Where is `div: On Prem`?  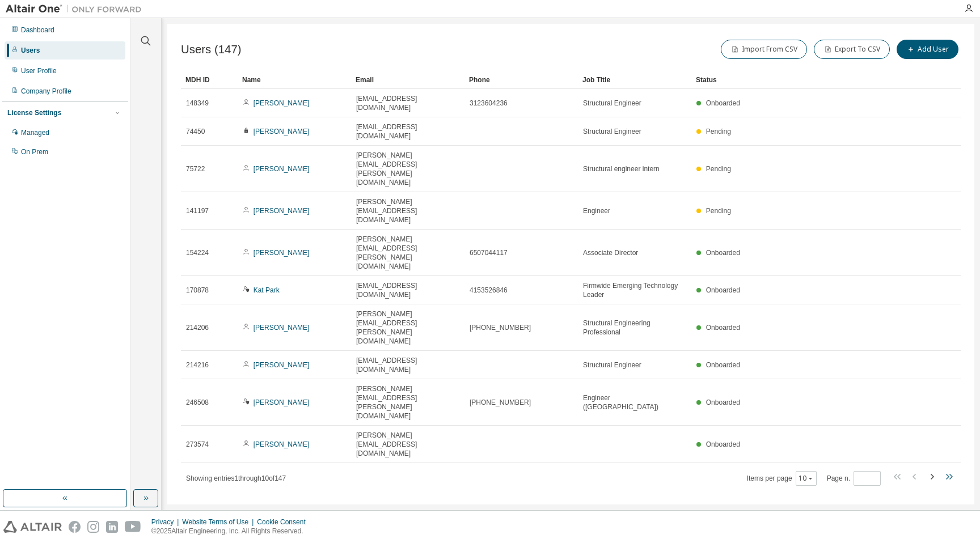
div: On Prem is located at coordinates (35, 152).